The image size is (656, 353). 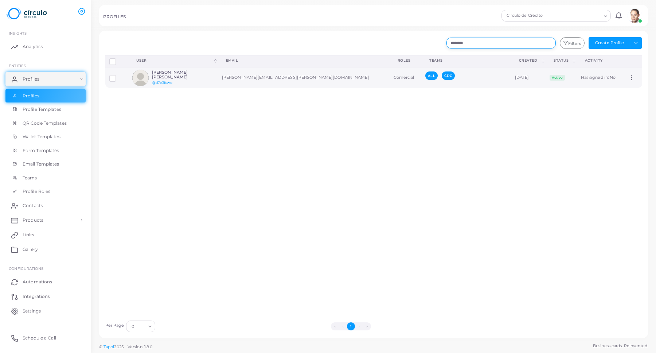 I want to click on h5: PROFILES, so click(x=114, y=17).